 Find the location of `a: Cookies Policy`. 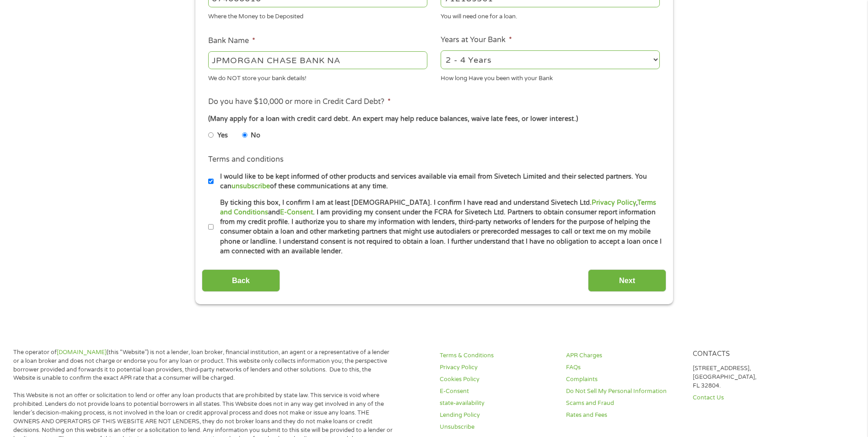

a: Cookies Policy is located at coordinates (498, 379).